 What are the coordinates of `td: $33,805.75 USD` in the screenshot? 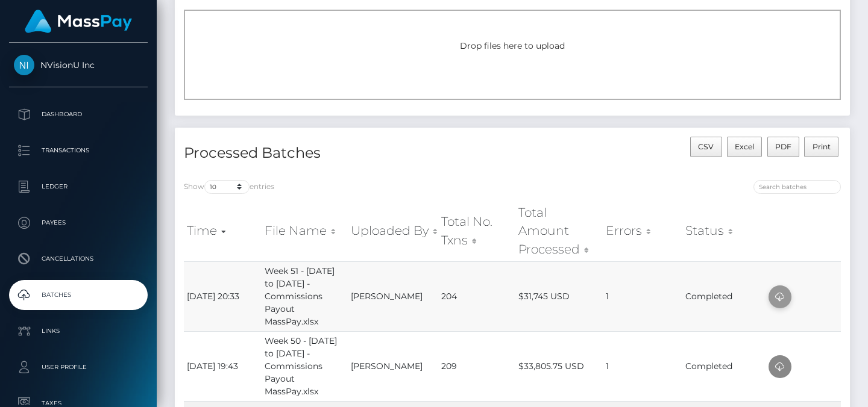 It's located at (559, 366).